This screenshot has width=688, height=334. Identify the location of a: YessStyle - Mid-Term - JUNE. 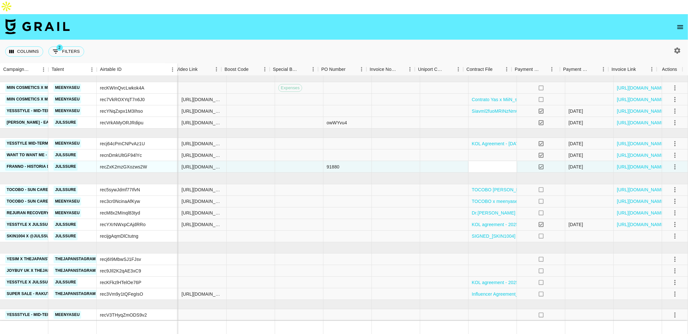
(37, 111).